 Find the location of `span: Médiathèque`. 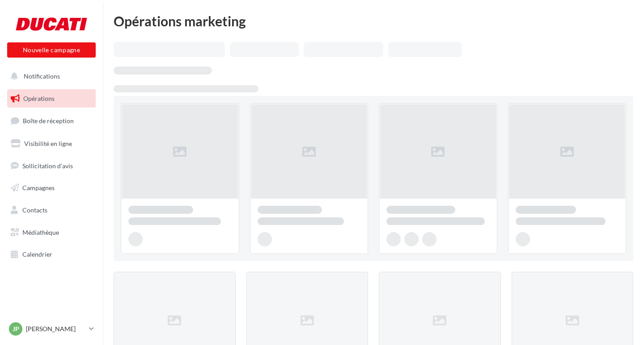

span: Médiathèque is located at coordinates (41, 232).